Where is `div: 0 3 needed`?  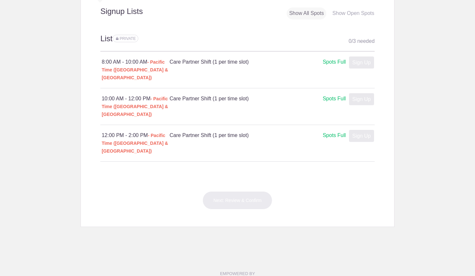 div: 0 3 needed is located at coordinates (362, 41).